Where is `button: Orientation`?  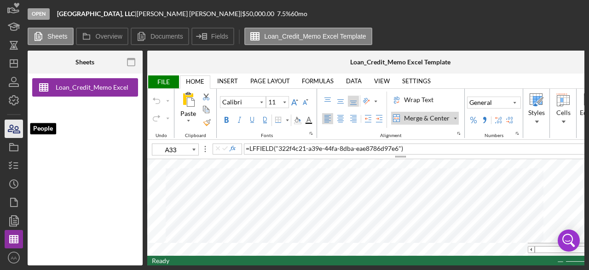 button: Orientation is located at coordinates (370, 101).